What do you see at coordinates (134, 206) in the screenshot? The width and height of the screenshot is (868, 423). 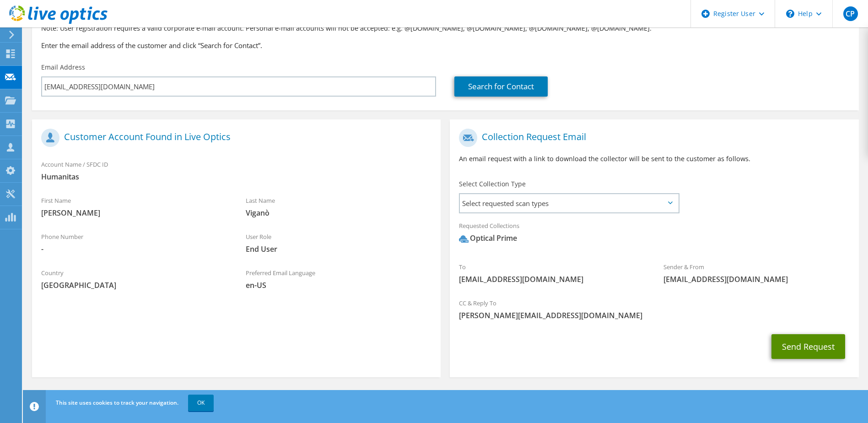 I see `div: First Name` at bounding box center [134, 206].